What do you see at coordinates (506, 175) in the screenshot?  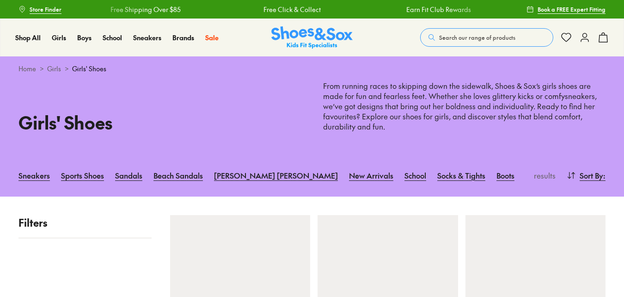 I see `a: Boots` at bounding box center [506, 175].